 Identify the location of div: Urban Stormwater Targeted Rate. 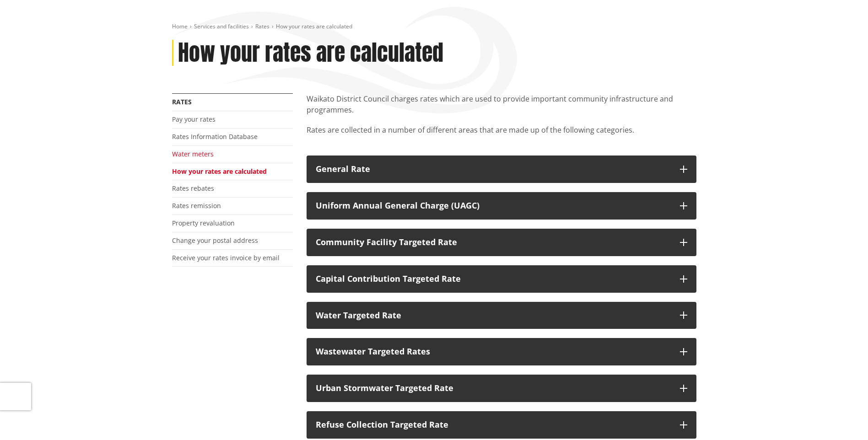
(493, 388).